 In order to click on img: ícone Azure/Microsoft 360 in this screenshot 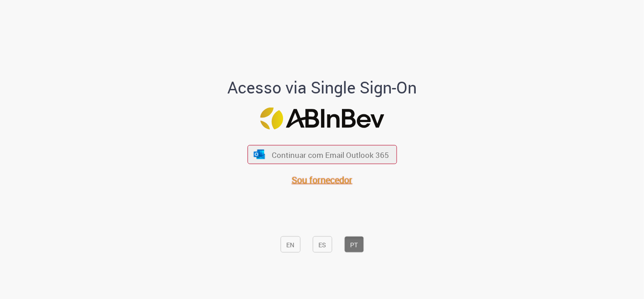, I will do `click(260, 154)`.